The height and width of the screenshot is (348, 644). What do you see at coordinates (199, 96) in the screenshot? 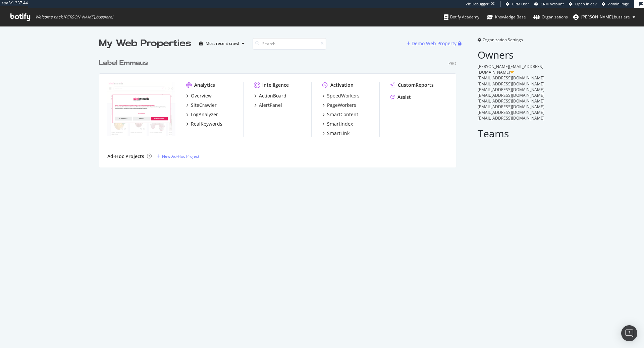
I see `a: Overview` at bounding box center [199, 96].